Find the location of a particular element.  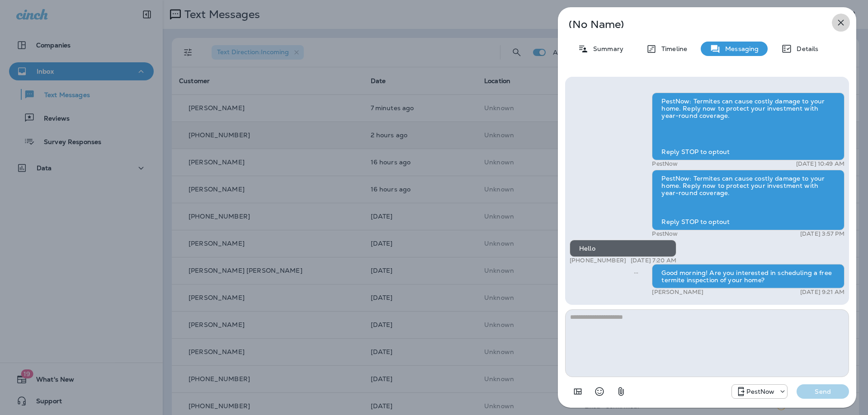

p: Timeline is located at coordinates (672, 49).